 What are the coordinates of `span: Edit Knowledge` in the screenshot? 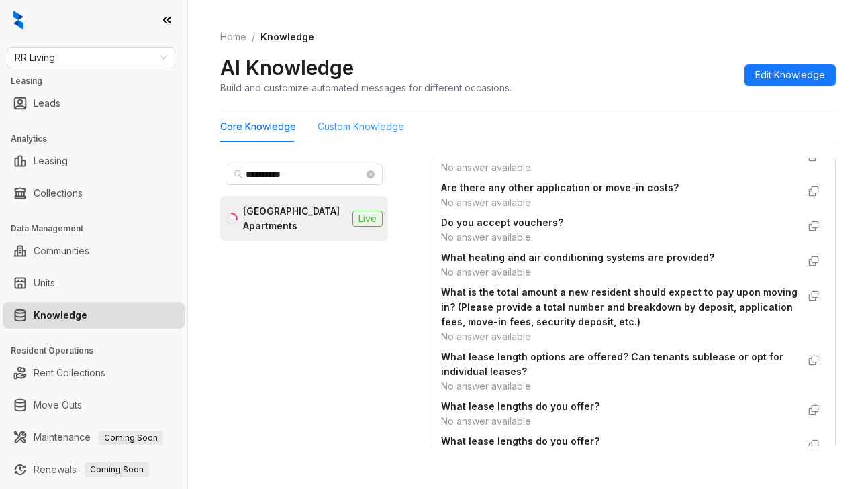 It's located at (790, 75).